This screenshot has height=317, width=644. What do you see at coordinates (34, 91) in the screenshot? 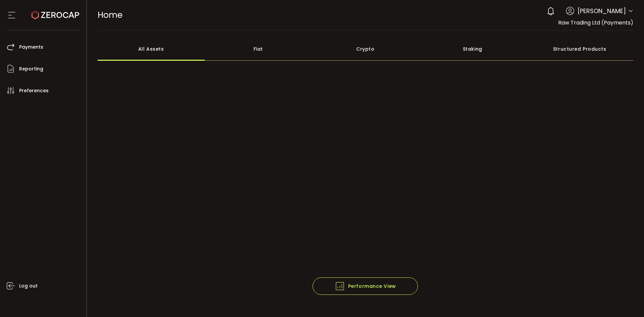
I see `span: Preferences` at bounding box center [34, 91].